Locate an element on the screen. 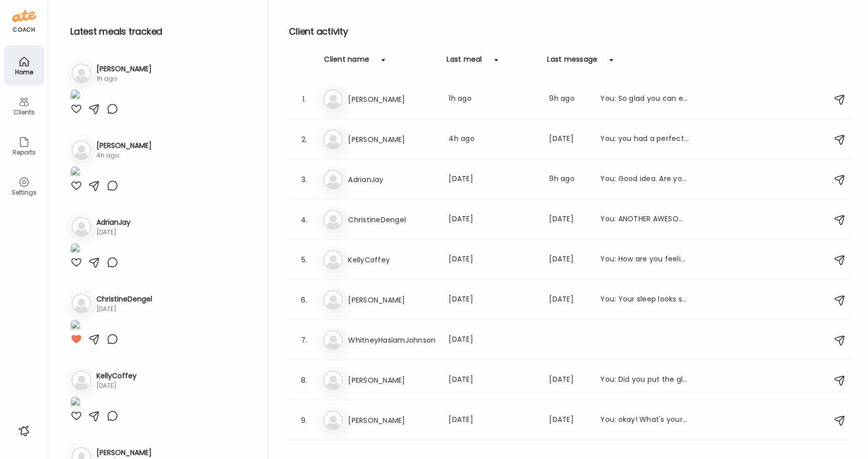  h2: Latest meals tracked is located at coordinates (161, 32).